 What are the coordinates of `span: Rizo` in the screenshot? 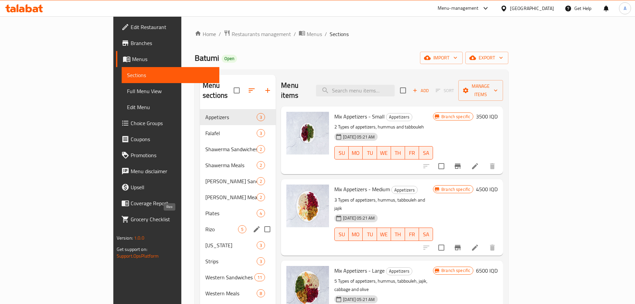 It's located at (222, 229).